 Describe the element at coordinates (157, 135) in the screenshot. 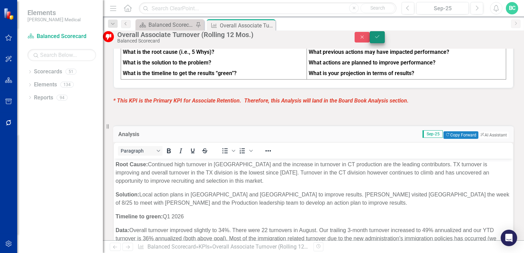

I see `h3: Analysis` at that location.